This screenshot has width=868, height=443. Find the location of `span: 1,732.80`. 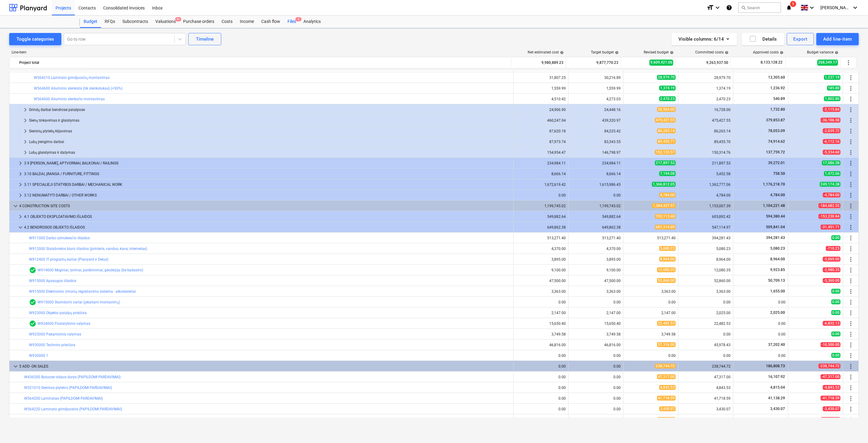

span: 1,732.80 is located at coordinates (778, 109).